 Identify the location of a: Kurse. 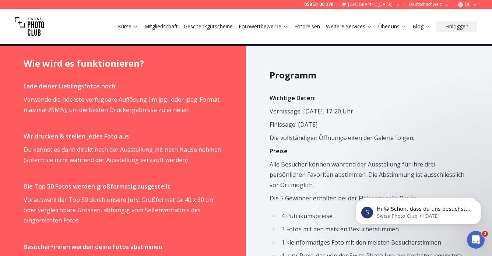
(128, 27).